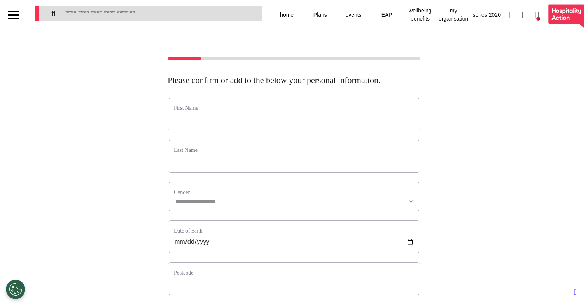 This screenshot has width=588, height=303. What do you see at coordinates (354, 15) in the screenshot?
I see `div: events` at bounding box center [354, 15].